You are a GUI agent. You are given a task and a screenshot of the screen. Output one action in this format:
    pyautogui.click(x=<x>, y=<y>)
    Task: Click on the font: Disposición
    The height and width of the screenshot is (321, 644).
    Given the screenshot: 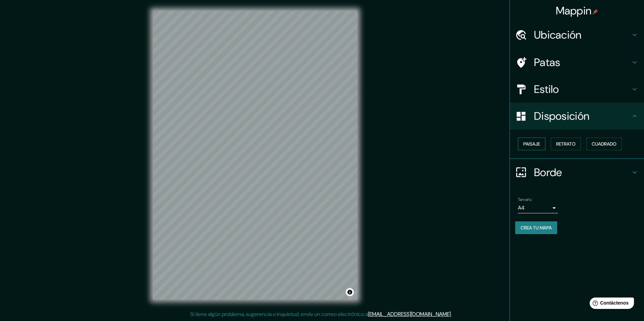 What is the action you would take?
    pyautogui.click(x=562, y=116)
    